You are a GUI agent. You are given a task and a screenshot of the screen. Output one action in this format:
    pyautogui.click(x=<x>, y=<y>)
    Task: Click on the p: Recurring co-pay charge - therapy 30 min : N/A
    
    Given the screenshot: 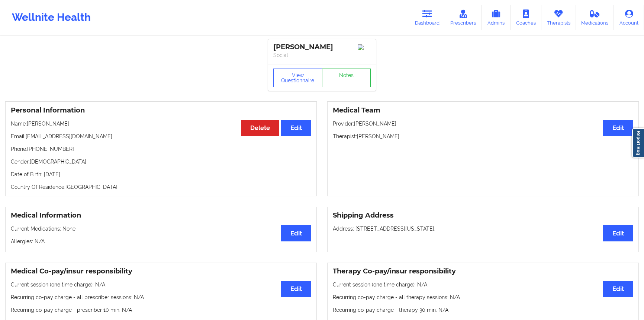 What is the action you would take?
    pyautogui.click(x=483, y=310)
    